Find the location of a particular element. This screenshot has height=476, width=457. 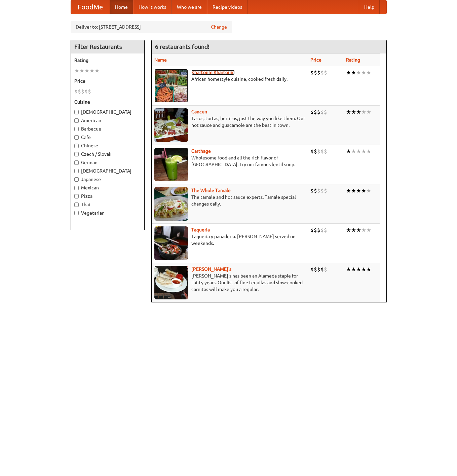

label: Vegetarian is located at coordinates (107, 213).